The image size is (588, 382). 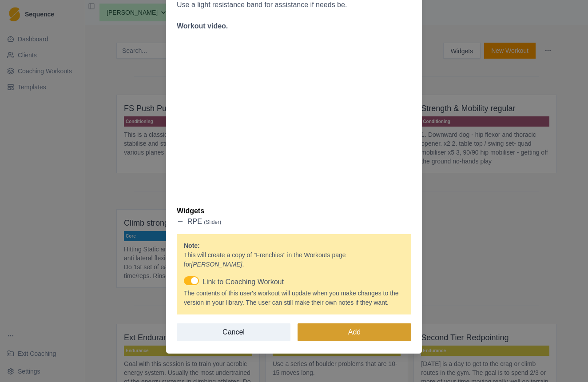 I want to click on button: Cancel, so click(x=233, y=332).